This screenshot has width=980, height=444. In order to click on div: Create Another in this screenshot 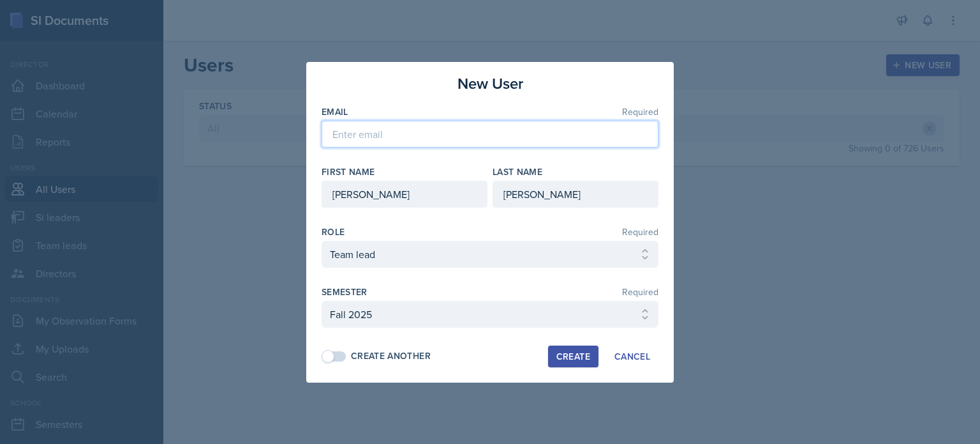, I will do `click(390, 356)`.